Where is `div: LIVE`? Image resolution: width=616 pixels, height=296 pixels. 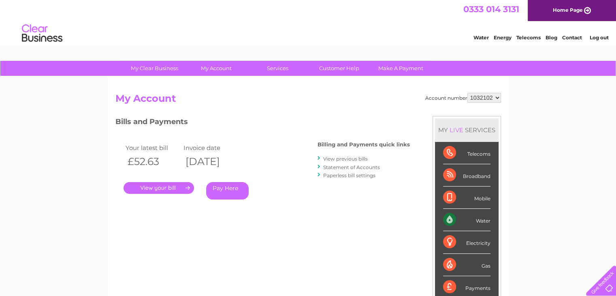
div: LIVE is located at coordinates (457, 130).